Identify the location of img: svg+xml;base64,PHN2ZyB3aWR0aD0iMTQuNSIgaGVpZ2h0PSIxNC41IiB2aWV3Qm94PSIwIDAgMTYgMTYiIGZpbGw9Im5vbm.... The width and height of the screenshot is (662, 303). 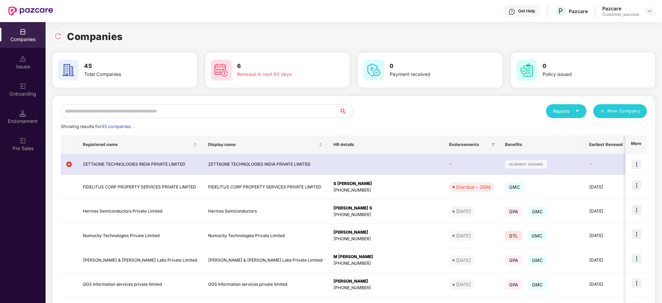
(23, 114).